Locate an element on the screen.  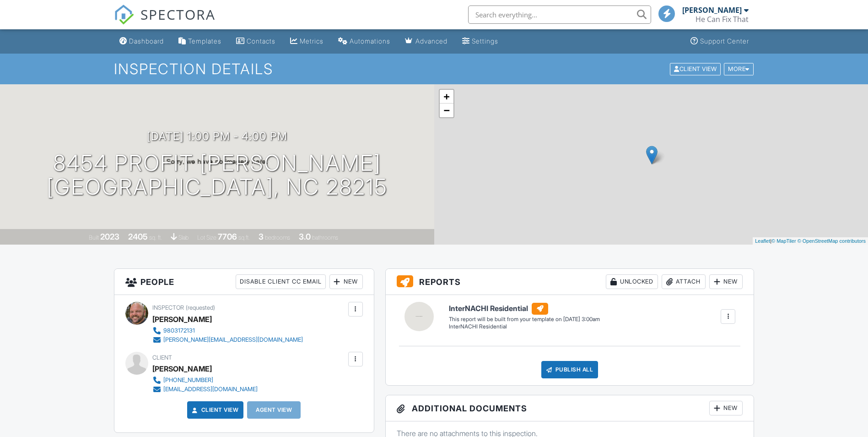
div: 7706 is located at coordinates (227, 237).